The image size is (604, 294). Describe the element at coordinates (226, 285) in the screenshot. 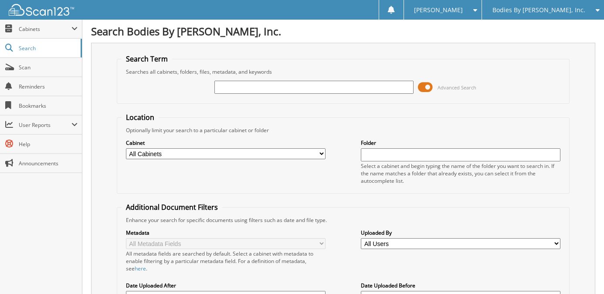

I see `label: Date Uploaded After` at that location.